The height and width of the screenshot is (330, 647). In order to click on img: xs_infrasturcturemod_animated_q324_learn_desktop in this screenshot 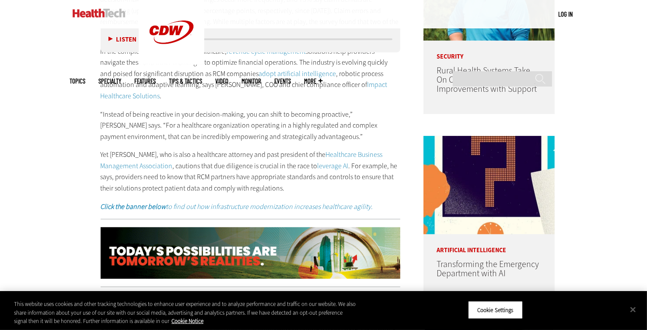, I will do `click(251, 253)`.